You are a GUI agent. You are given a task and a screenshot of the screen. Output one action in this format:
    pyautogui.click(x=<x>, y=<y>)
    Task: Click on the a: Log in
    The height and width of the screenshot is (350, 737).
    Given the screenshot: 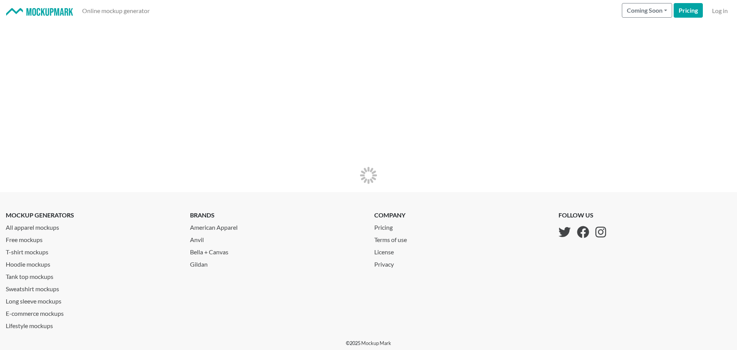 What is the action you would take?
    pyautogui.click(x=719, y=11)
    